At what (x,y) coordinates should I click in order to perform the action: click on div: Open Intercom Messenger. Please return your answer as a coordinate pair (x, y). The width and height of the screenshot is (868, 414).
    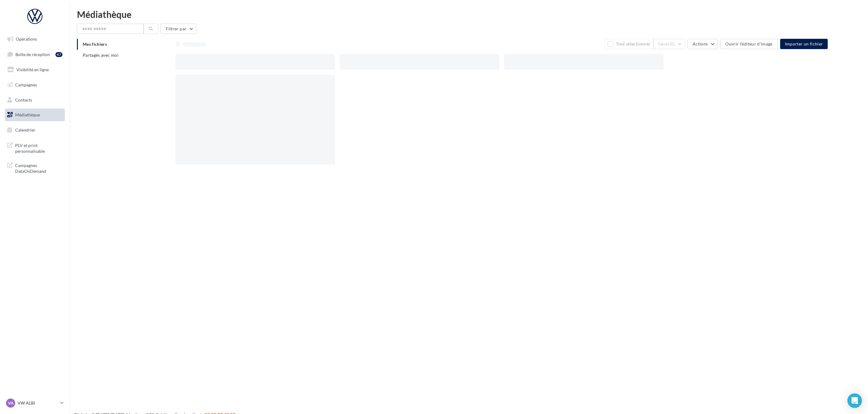
    Looking at the image, I should click on (854, 400).